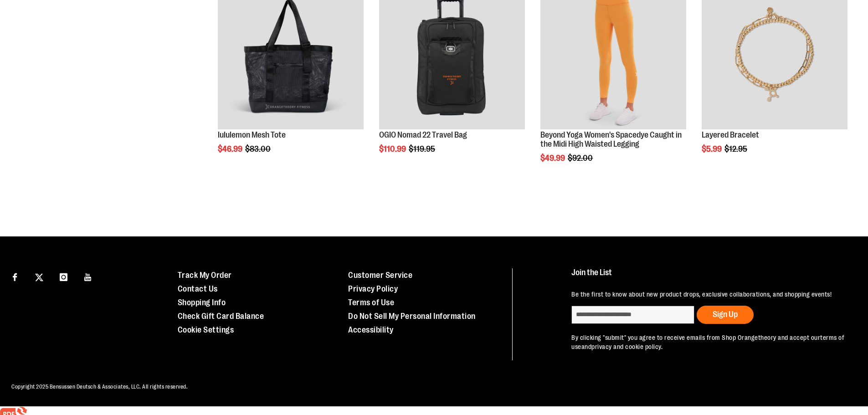  Describe the element at coordinates (15, 276) in the screenshot. I see `a: Visit our Facebook page` at that location.